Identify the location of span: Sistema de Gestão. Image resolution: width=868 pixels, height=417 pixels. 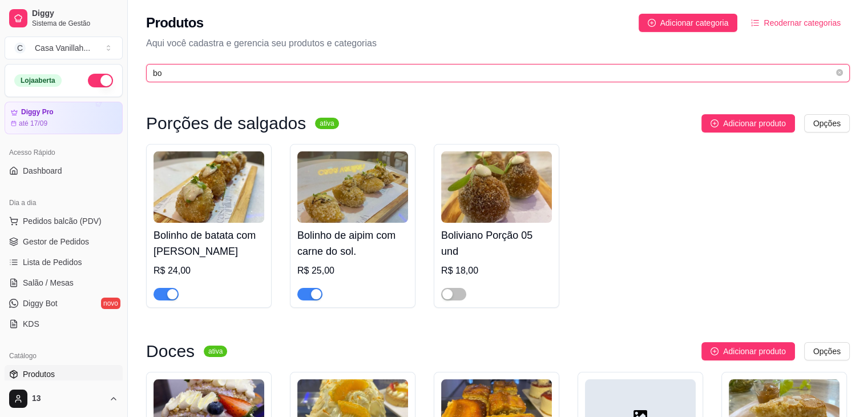
(74, 23).